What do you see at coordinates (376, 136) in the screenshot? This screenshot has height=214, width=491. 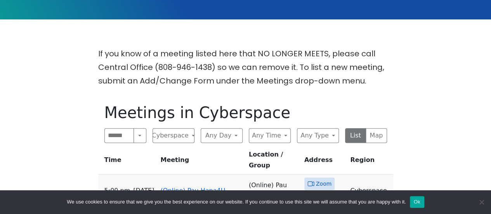 I see `button: Map` at bounding box center [376, 136].